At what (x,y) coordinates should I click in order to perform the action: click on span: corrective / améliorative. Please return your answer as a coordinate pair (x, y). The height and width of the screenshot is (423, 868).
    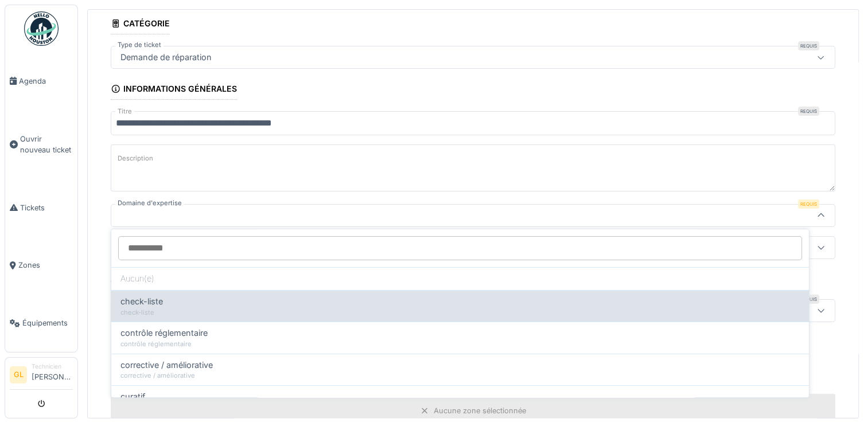
    Looking at the image, I should click on (166, 366).